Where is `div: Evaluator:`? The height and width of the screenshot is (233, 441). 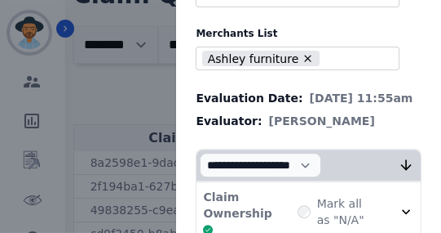
div: Evaluator: is located at coordinates (308, 121).